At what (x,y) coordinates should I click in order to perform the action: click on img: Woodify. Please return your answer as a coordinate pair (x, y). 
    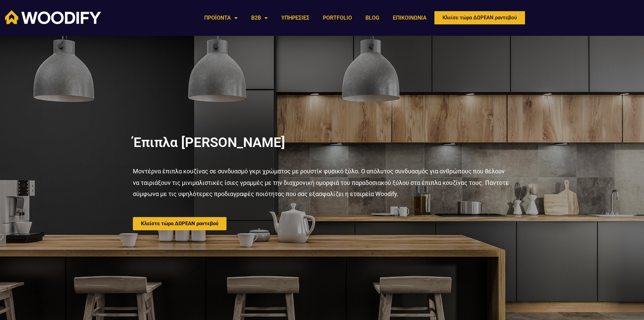
    Looking at the image, I should click on (53, 17).